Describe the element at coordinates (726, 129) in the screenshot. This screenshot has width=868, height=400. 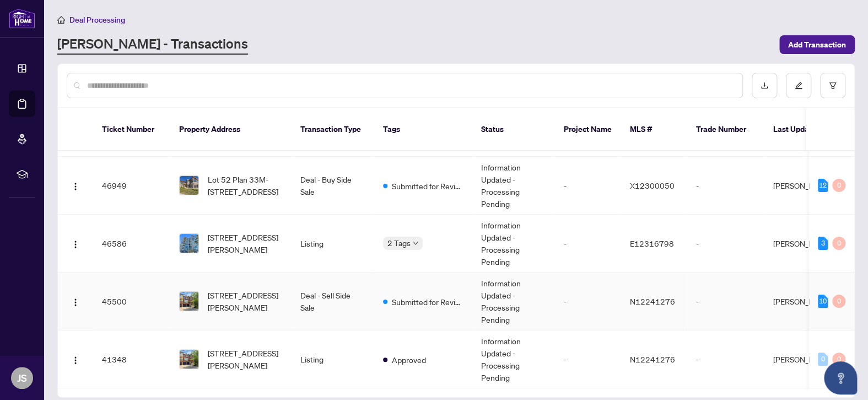
I see `th: Trade Number` at that location.